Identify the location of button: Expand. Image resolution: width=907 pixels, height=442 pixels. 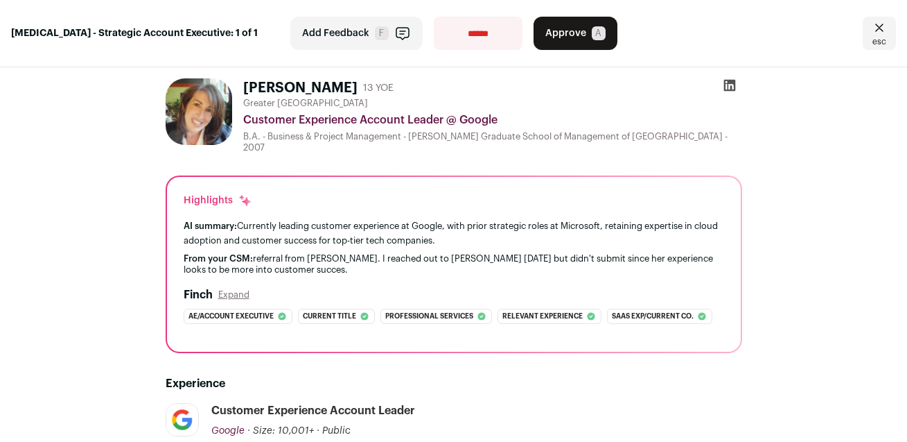
(234, 295).